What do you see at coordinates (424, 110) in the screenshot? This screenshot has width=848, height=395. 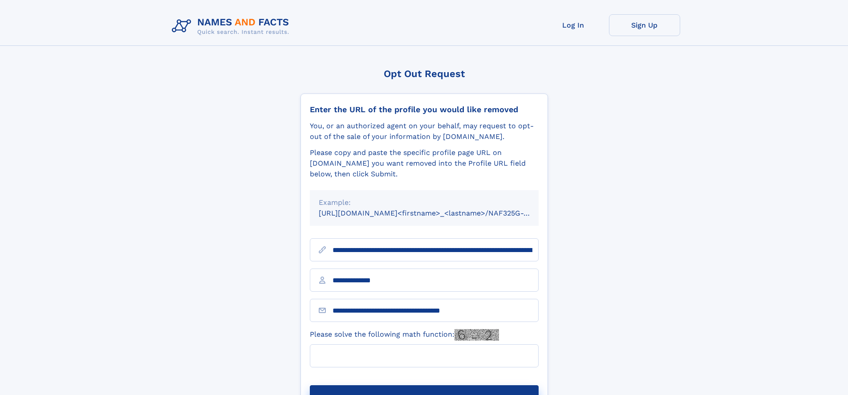 I see `div: Enter the URL of the profile you would like removed` at bounding box center [424, 110].